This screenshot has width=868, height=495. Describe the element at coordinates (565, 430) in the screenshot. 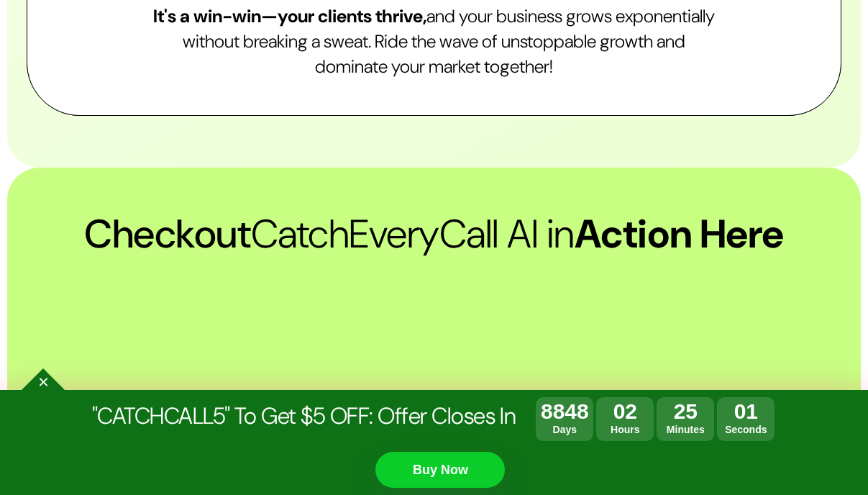

I see `span: Days` at that location.